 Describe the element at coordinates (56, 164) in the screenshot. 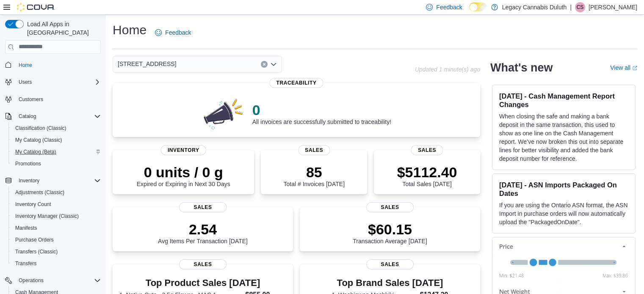

I see `button: Promotions` at that location.